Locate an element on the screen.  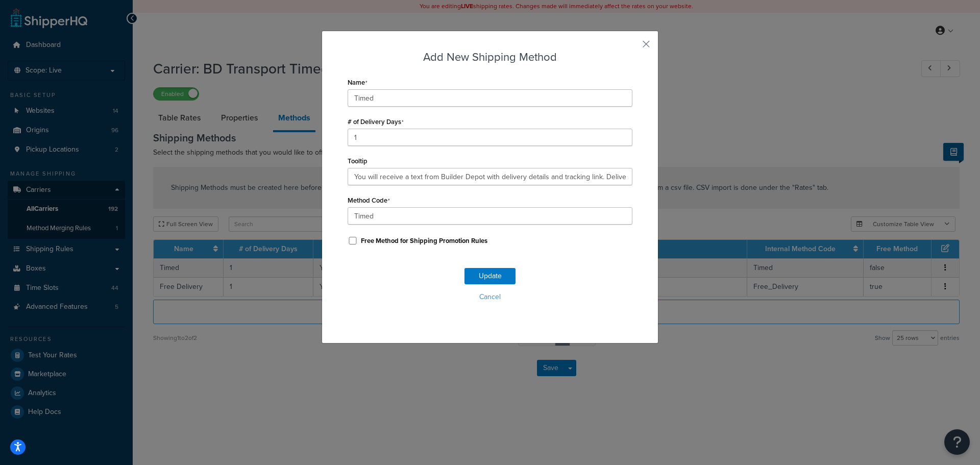
label: Name is located at coordinates (357, 83).